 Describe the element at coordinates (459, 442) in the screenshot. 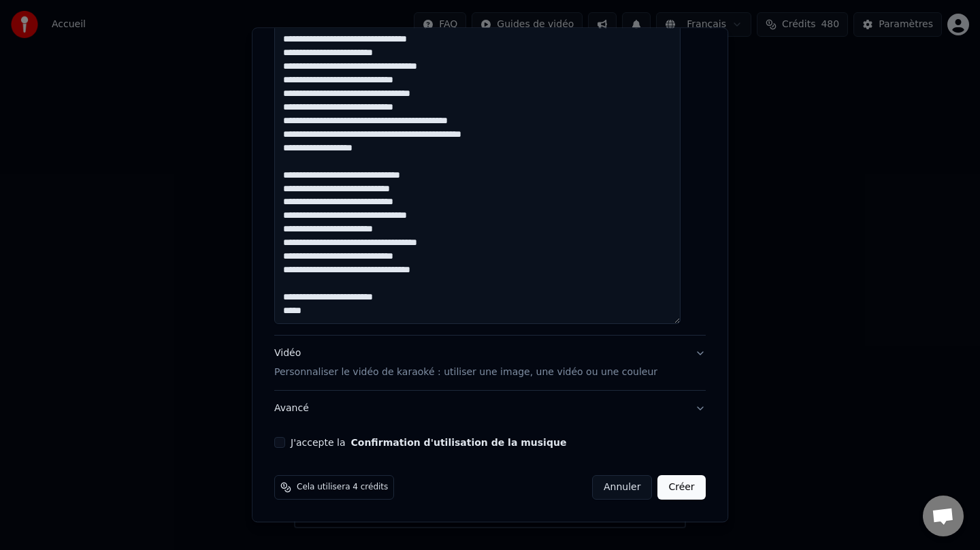

I see `button: J'accepte la` at that location.